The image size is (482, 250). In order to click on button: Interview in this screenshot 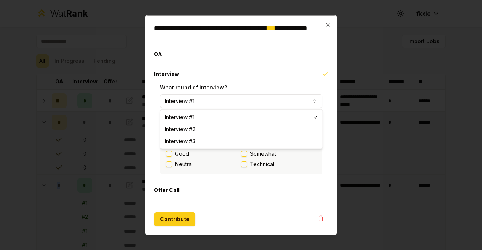, I will do `click(241, 74)`.